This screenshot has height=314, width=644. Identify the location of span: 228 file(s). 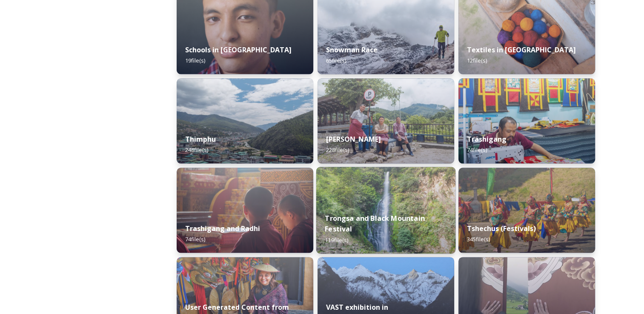
(338, 150).